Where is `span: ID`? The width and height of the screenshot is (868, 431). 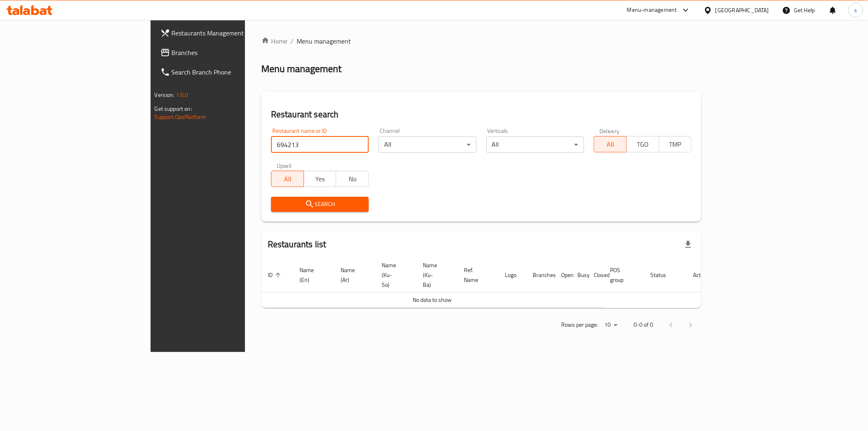 span: ID is located at coordinates (276, 275).